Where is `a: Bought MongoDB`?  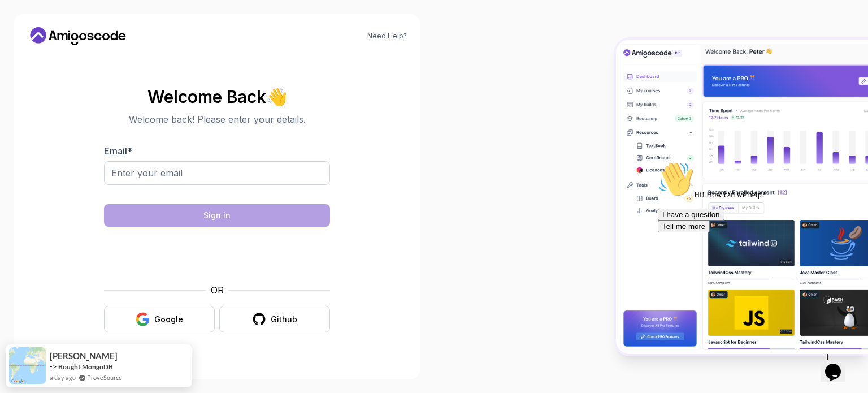
a: Bought MongoDB is located at coordinates (85, 367).